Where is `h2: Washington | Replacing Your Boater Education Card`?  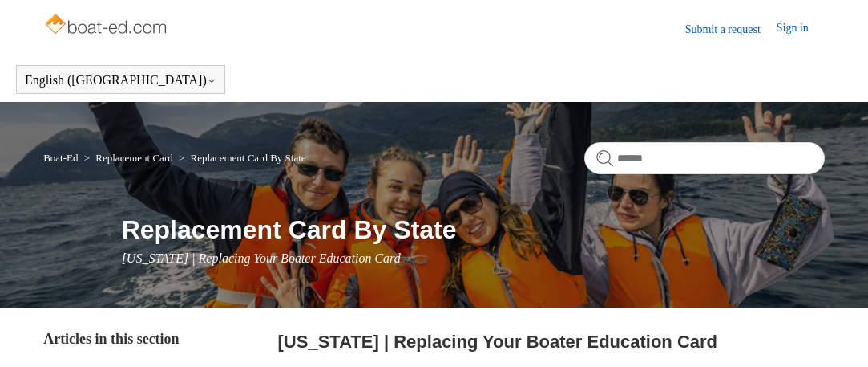 h2: Washington | Replacing Your Boater Education Card is located at coordinates (551, 341).